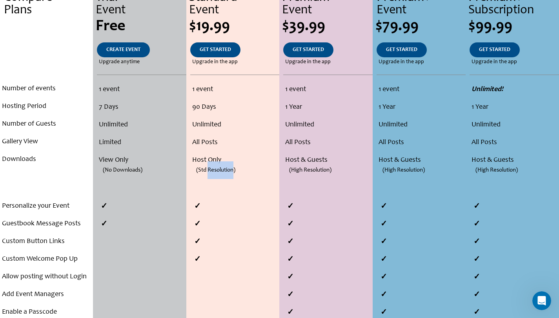  I want to click on div: $79.99, so click(421, 27).